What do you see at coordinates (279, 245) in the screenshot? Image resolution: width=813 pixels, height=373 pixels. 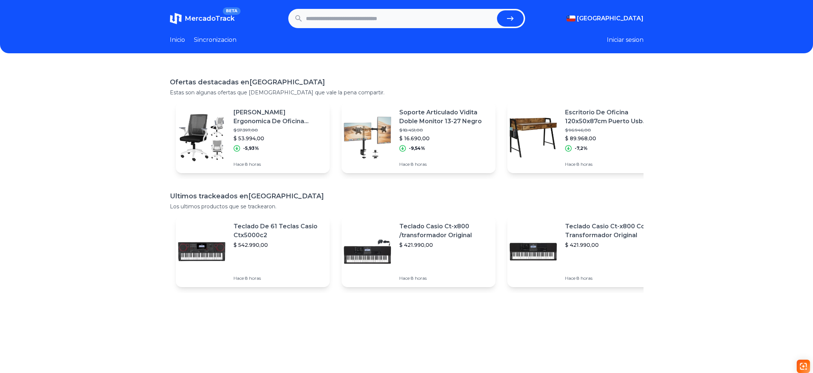 I see `p: $ 542.990,00` at bounding box center [279, 245].